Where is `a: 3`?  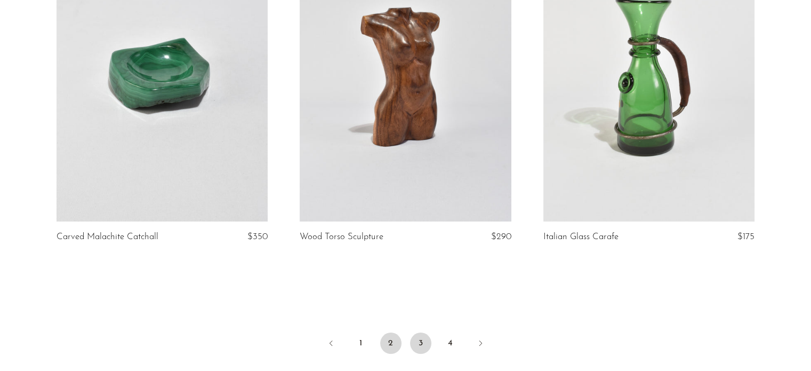 a: 3 is located at coordinates (421, 343).